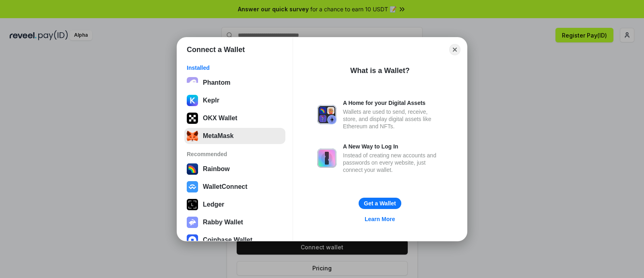 The width and height of the screenshot is (644, 278). Describe the element at coordinates (393, 119) in the screenshot. I see `div: Wallets are used to send, receive, store, and display digital assets like Ethereum and NFTs.` at that location.